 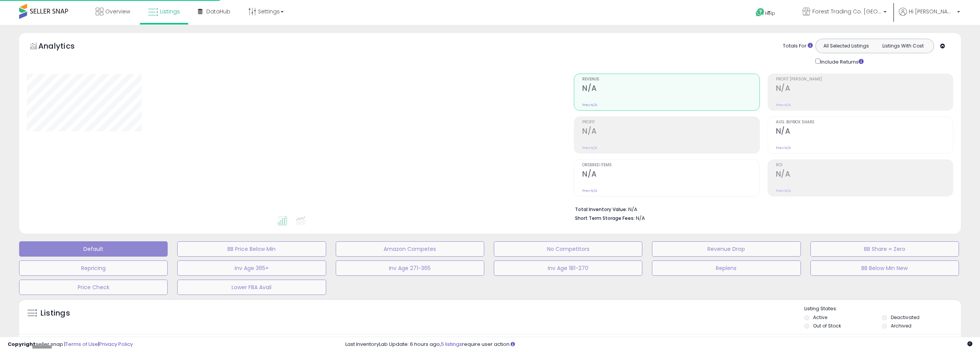 I want to click on button: Inv Age 365+, so click(x=251, y=268).